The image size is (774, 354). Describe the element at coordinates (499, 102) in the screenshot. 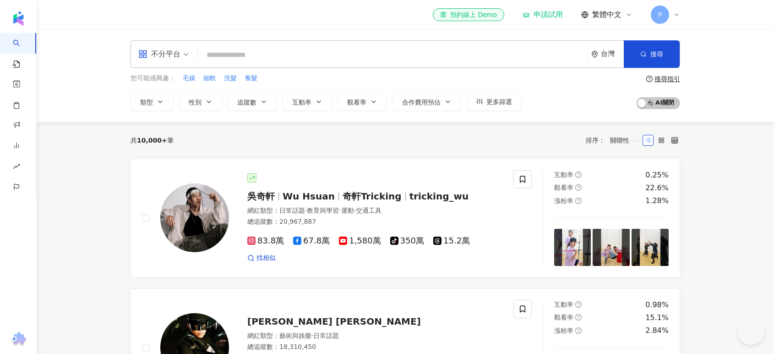

I see `span: 更多篩選` at that location.